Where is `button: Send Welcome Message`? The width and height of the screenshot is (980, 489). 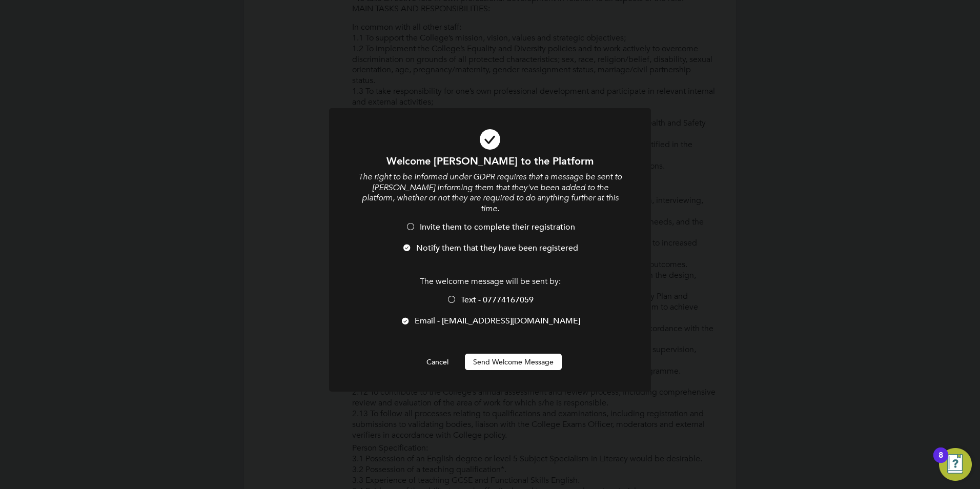 button: Send Welcome Message is located at coordinates (513, 362).